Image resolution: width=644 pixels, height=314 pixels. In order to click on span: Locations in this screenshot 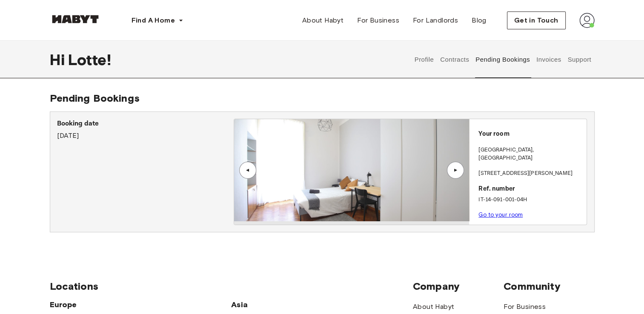, I will do `click(231, 286)`.